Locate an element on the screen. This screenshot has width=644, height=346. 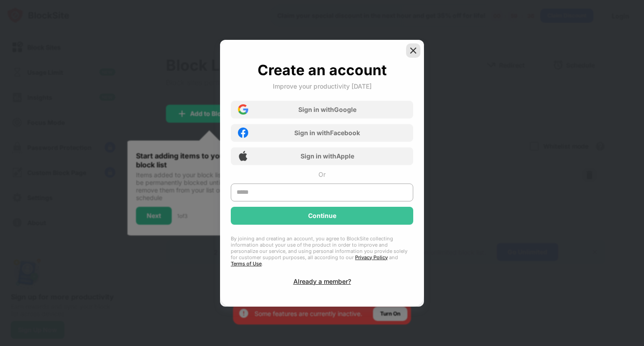
div: Sign in with Google is located at coordinates (327, 109).